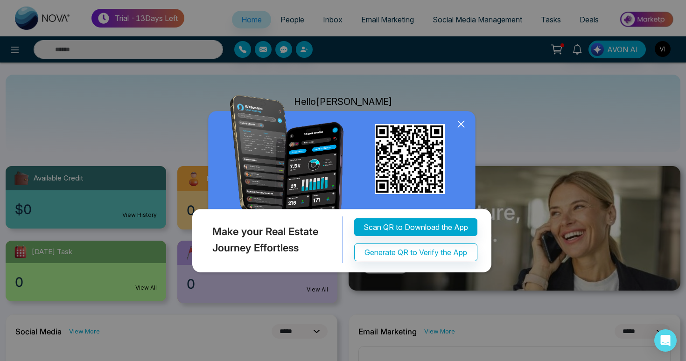  What do you see at coordinates (665, 341) in the screenshot?
I see `div: Open Intercom Messenger` at bounding box center [665, 341].